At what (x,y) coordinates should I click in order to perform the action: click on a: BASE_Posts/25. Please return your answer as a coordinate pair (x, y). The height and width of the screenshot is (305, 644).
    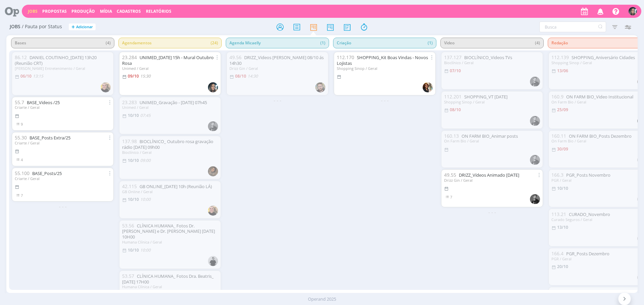
    Looking at the image, I should click on (47, 173).